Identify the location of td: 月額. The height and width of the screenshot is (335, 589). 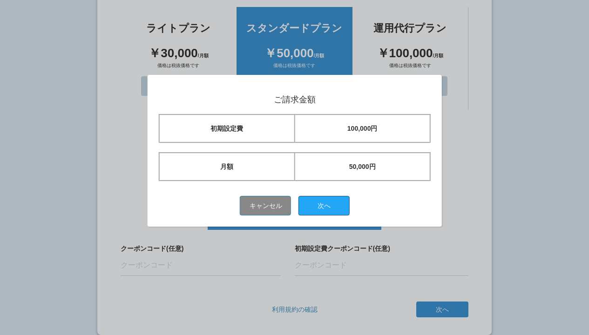
(226, 167).